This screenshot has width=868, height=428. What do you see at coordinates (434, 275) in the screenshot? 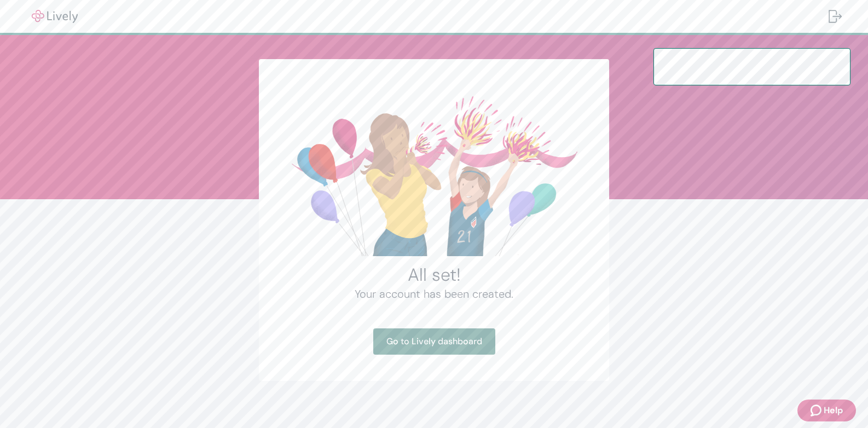
I see `h2: All set!` at bounding box center [434, 275].